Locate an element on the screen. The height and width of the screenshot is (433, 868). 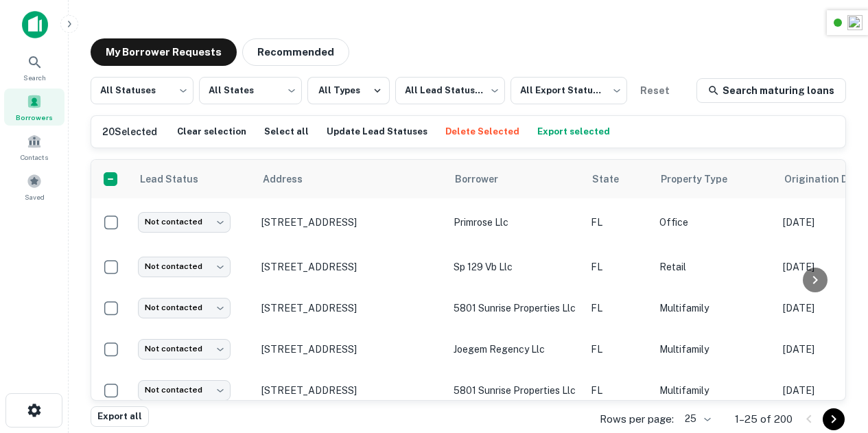
button: Delete Selected is located at coordinates (482, 132).